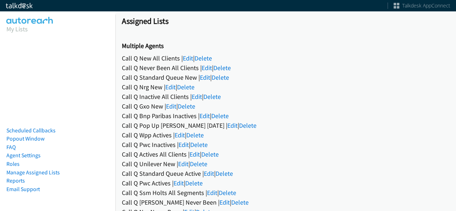 This screenshot has width=456, height=211. Describe the element at coordinates (286, 46) in the screenshot. I see `h2: Multiple Agents` at that location.